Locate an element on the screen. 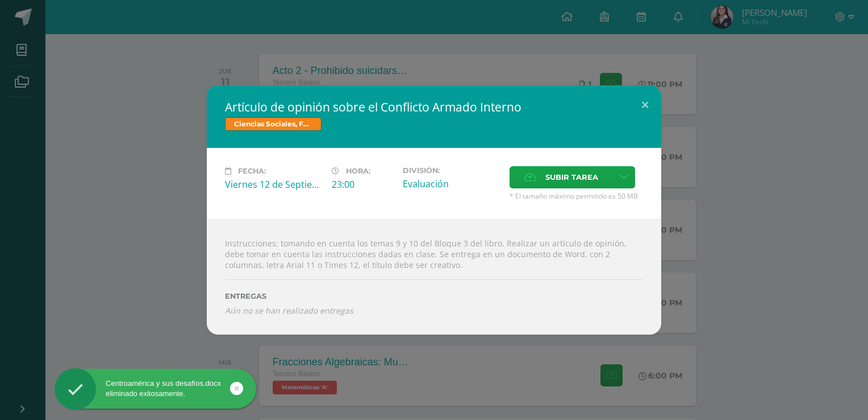 The height and width of the screenshot is (420, 868). label: División: is located at coordinates (452, 170).